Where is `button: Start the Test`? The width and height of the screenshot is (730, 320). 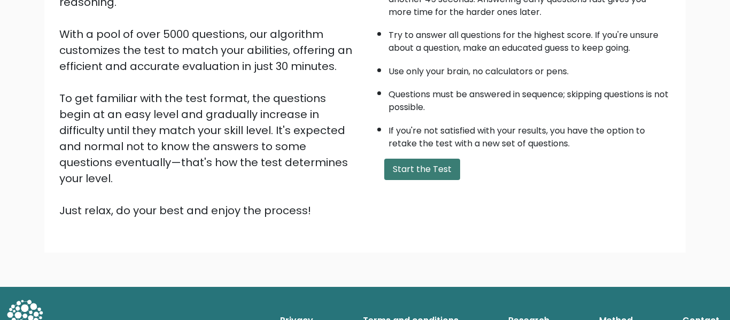 button: Start the Test is located at coordinates (422, 169).